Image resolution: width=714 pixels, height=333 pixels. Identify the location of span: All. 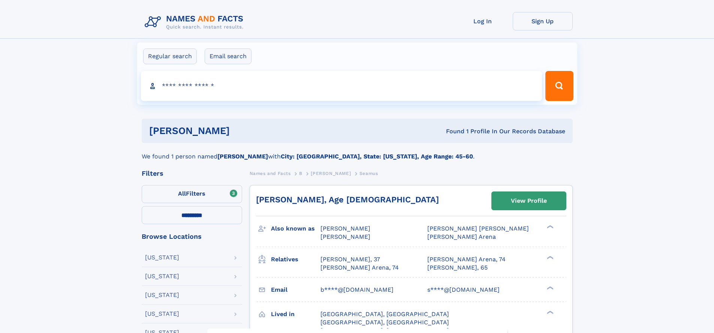
(182, 193).